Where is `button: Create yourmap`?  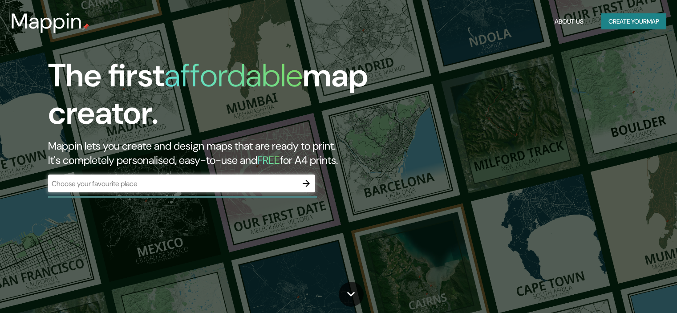 button: Create yourmap is located at coordinates (634, 21).